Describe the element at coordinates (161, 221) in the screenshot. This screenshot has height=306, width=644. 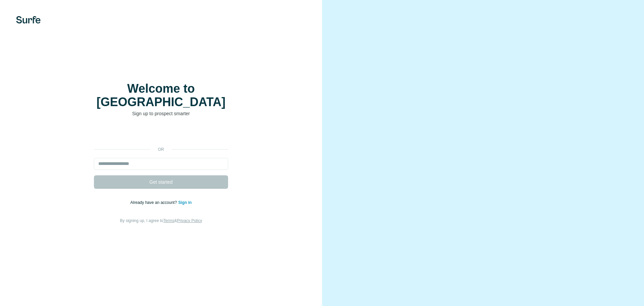
I see `span: By signing up, I agree to &` at that location.